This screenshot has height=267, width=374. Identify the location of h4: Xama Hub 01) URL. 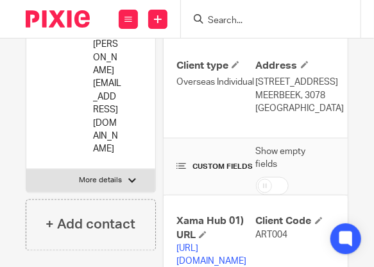
(216, 229).